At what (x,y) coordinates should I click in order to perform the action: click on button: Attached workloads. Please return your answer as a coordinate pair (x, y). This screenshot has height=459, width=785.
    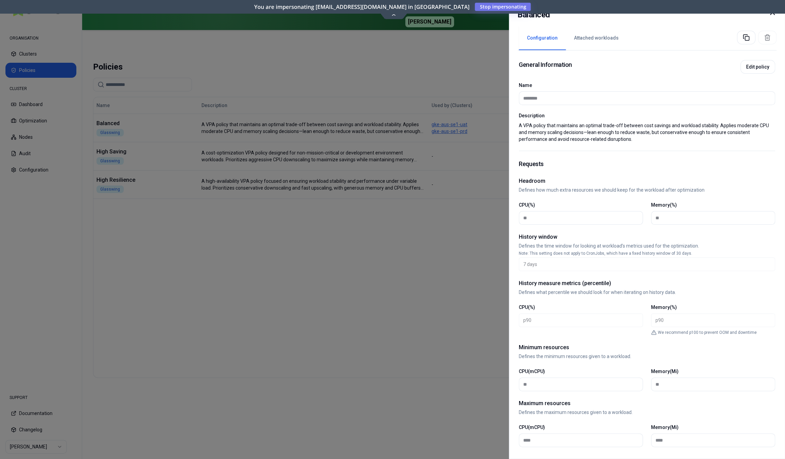
    Looking at the image, I should click on (596, 38).